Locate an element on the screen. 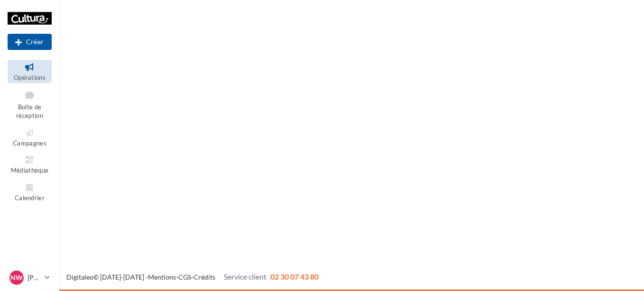  a: Digitaleo is located at coordinates (80, 277).